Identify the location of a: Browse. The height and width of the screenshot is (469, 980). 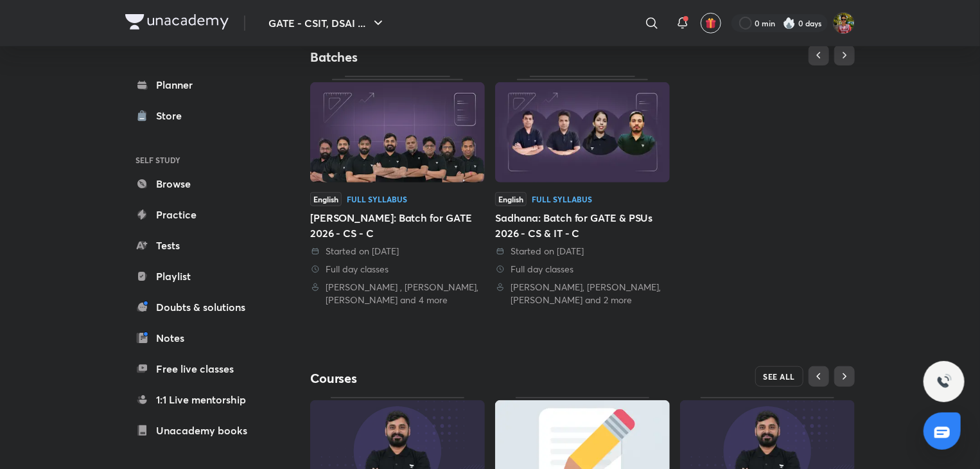
(200, 184).